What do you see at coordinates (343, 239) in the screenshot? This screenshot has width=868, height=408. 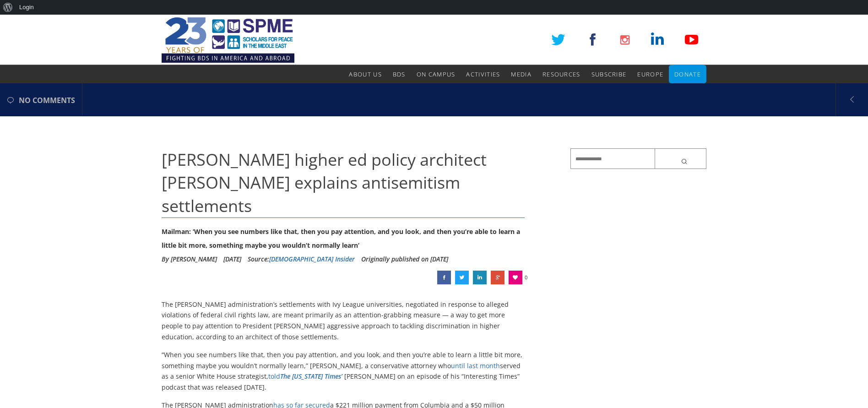 I see `div: Mailman: ‘When you see numbers like that, then you pay attention, and you look, and then you’re a...` at bounding box center [343, 239].